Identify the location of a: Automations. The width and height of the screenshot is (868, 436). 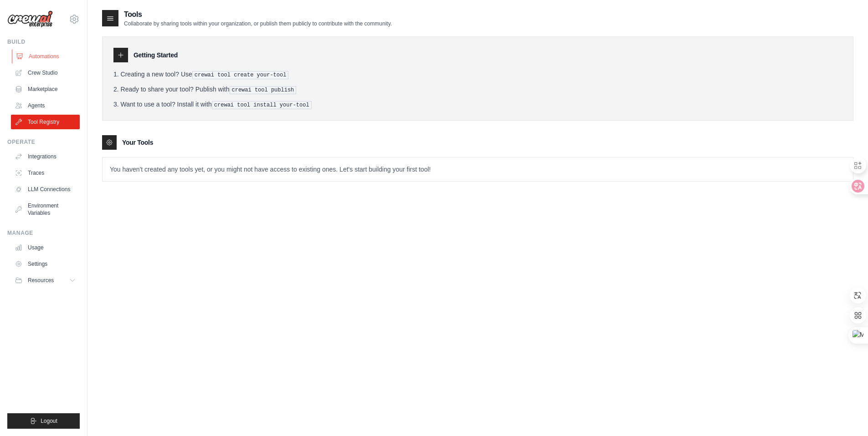
(46, 57).